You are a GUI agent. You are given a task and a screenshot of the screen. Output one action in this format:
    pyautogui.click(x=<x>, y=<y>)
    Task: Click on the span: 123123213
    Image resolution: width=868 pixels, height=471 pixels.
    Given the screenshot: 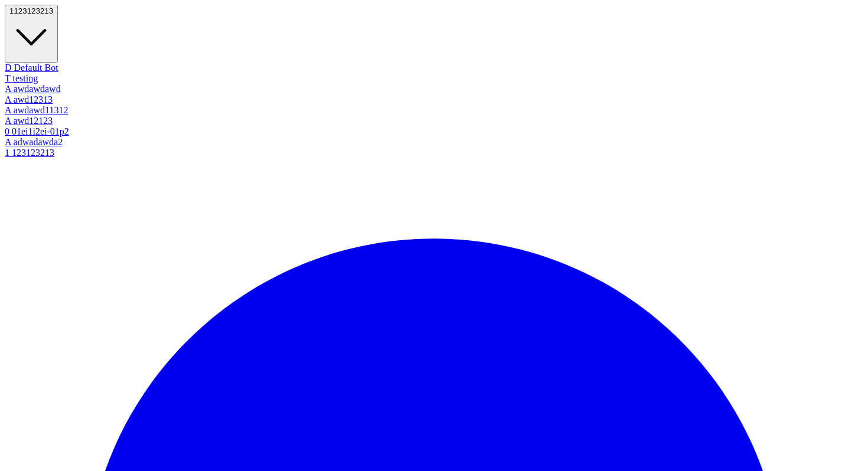 What is the action you would take?
    pyautogui.click(x=33, y=10)
    